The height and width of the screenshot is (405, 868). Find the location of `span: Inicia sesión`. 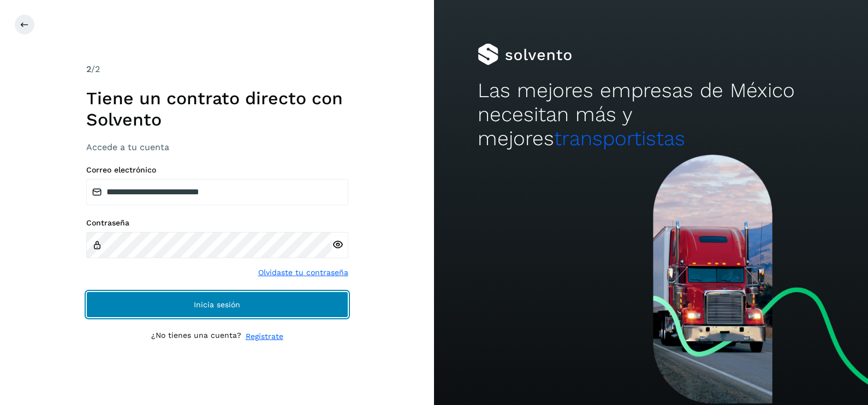

span: Inicia sesión is located at coordinates (216, 304).